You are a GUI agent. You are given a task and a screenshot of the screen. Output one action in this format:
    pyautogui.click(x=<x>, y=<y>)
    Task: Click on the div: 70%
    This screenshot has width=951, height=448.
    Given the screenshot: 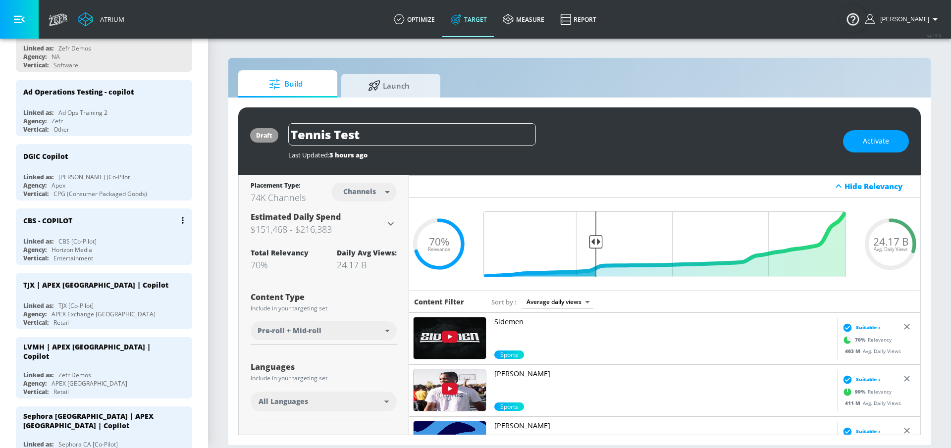 What is the action you would take?
    pyautogui.click(x=279, y=265)
    